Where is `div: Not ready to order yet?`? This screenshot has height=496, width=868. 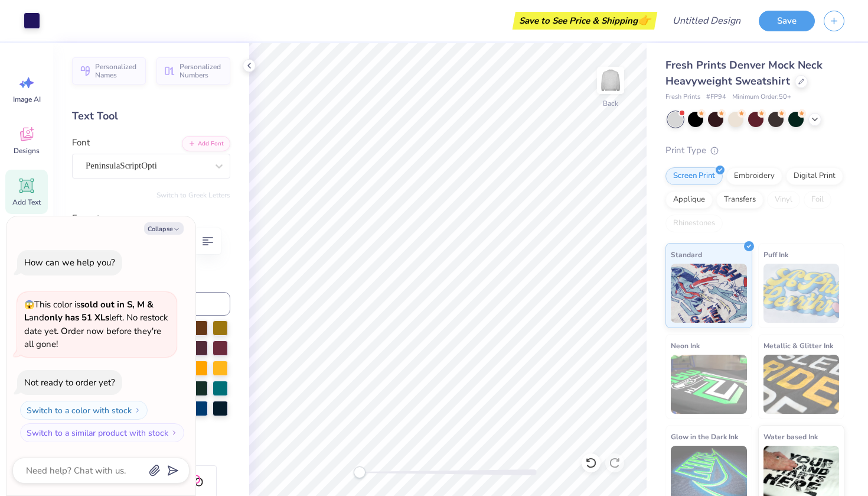 div: Not ready to order yet? is located at coordinates (70, 382).